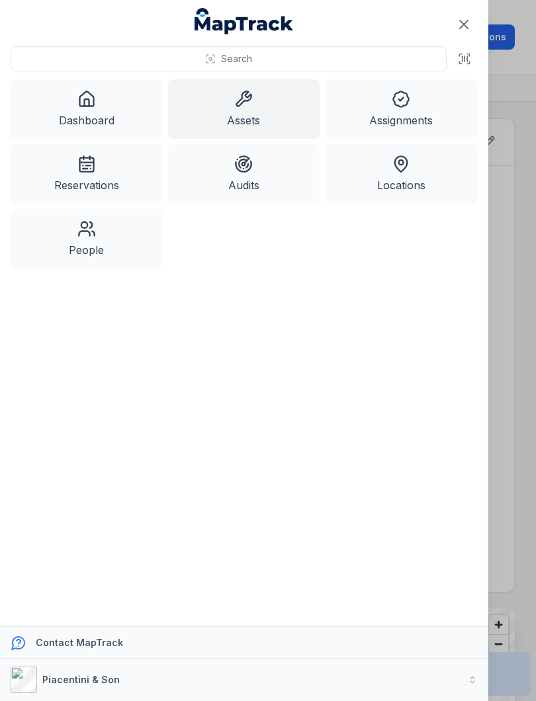  I want to click on span: Search, so click(236, 59).